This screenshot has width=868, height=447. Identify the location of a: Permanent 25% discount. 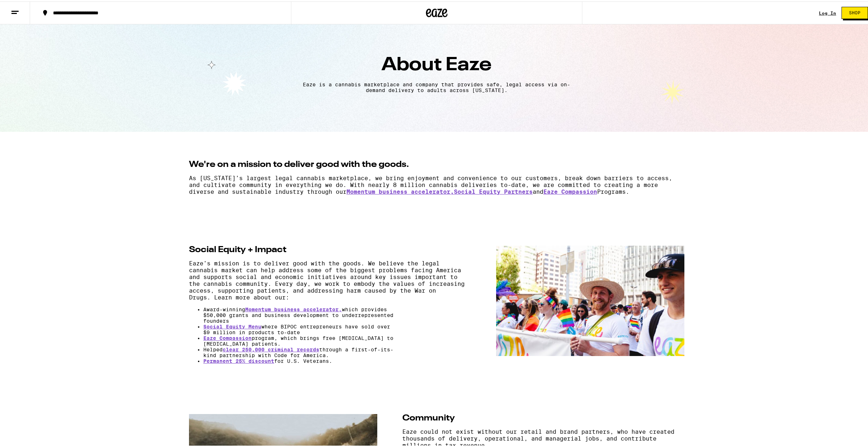
(239, 360).